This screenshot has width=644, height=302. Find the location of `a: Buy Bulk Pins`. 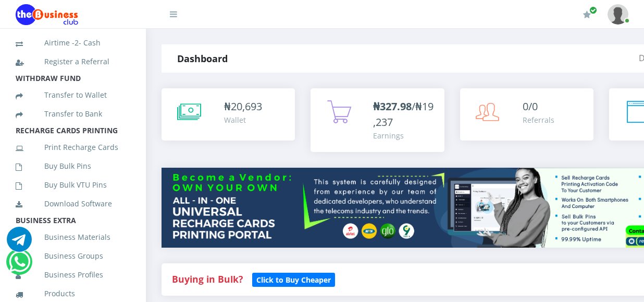

a: Buy Bulk Pins is located at coordinates (73, 166).